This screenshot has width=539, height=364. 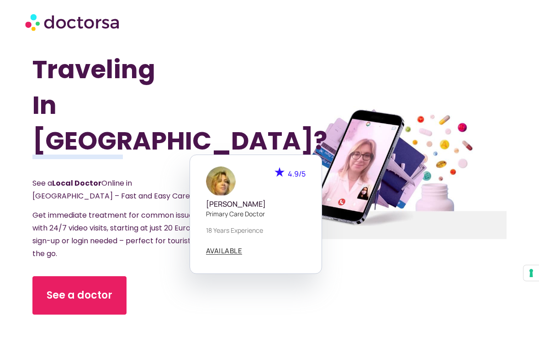 What do you see at coordinates (119, 234) in the screenshot?
I see `span: Get immediate treatment for common issues with 24/7 video visits, starting at just 20 Euro. No si...` at bounding box center [119, 234].